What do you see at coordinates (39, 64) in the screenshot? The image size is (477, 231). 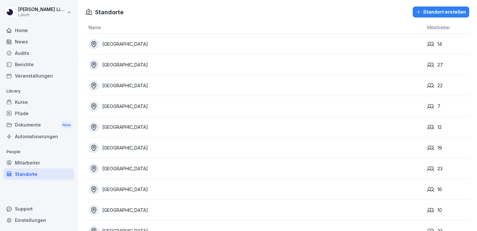 I see `div: Berichte` at bounding box center [39, 64].